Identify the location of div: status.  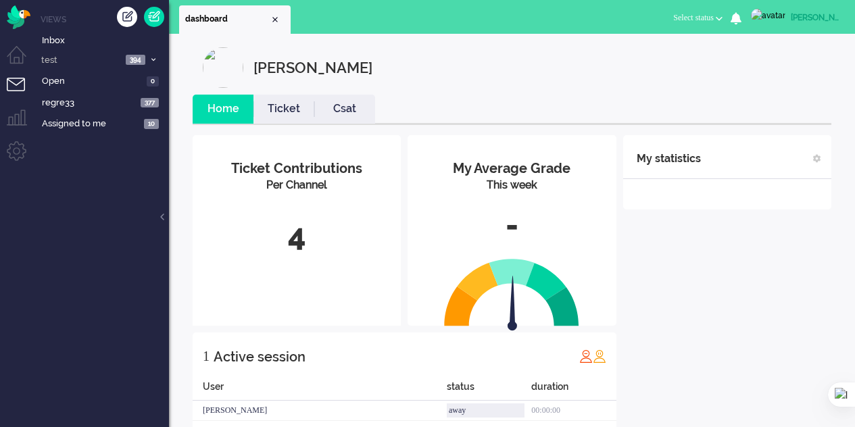
(489, 390).